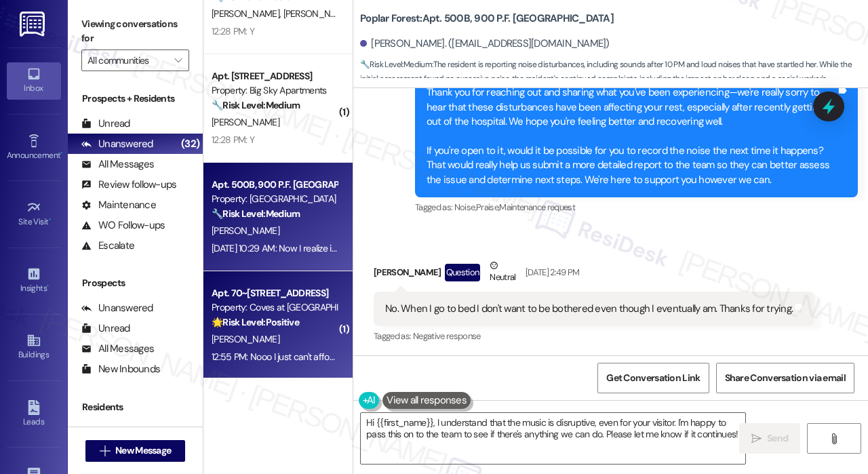 The height and width of the screenshot is (474, 868). What do you see at coordinates (34, 80) in the screenshot?
I see `a: Inbox` at bounding box center [34, 80].